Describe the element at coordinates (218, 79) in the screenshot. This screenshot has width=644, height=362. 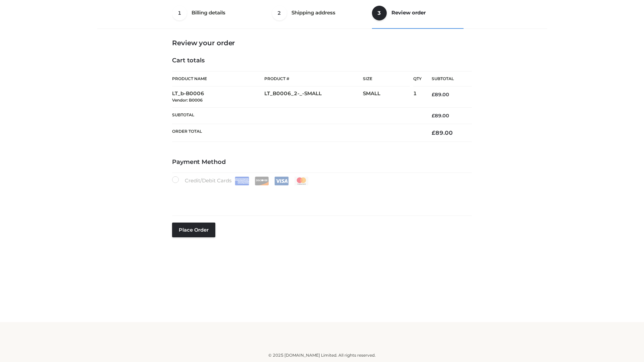
I see `th: Product Name` at that location.